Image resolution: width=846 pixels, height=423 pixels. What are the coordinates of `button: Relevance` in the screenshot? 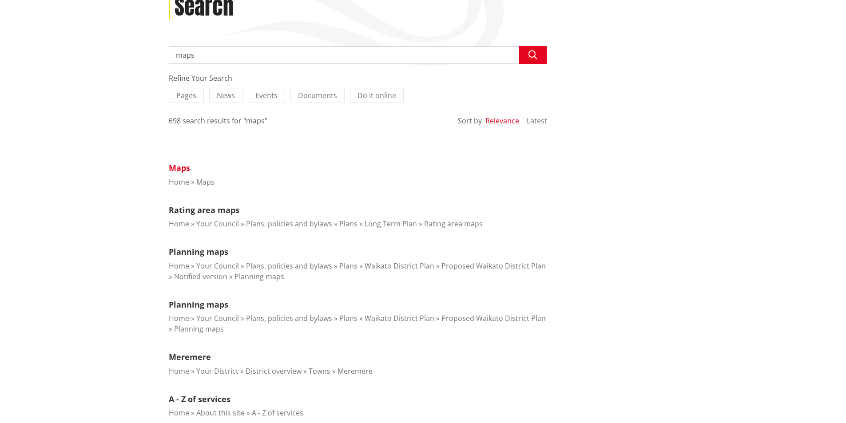 It's located at (502, 121).